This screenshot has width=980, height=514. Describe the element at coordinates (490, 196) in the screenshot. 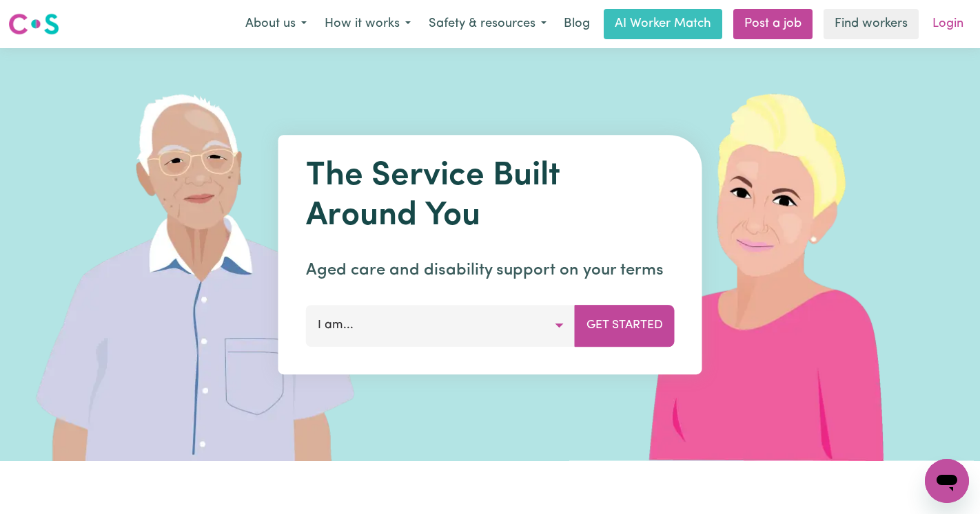

I see `h1: The Service Built Around You` at that location.